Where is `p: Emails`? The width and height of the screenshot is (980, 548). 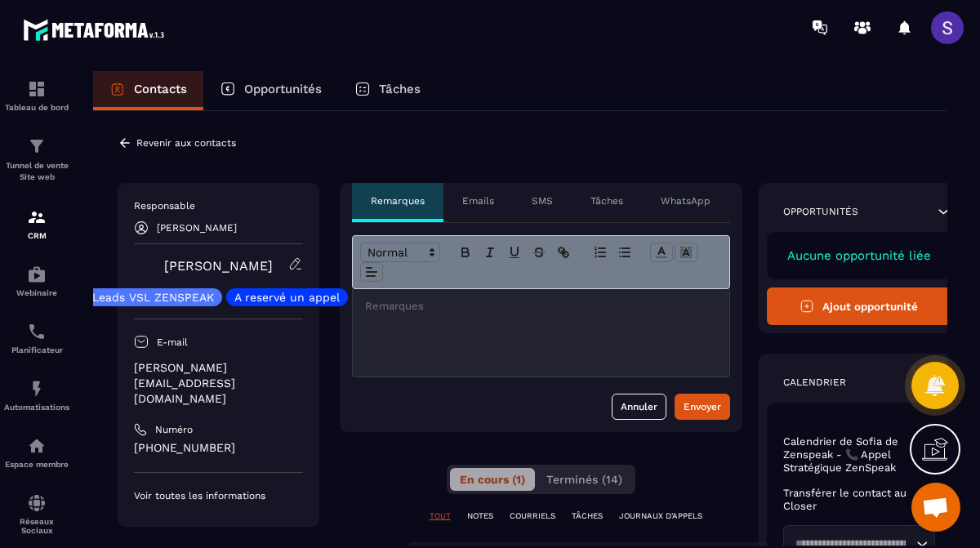
p: Emails is located at coordinates (477, 201).